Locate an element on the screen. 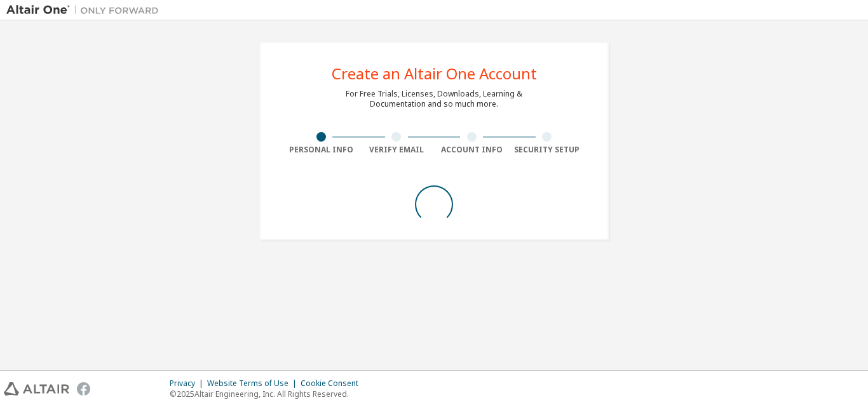 The image size is (868, 407). div: Cookie Consent is located at coordinates (333, 384).